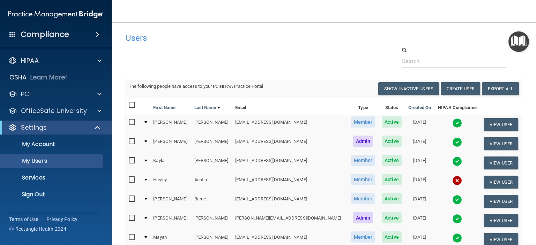 The image size is (536, 245). What do you see at coordinates (207, 108) in the screenshot?
I see `a: Last Name` at bounding box center [207, 108].